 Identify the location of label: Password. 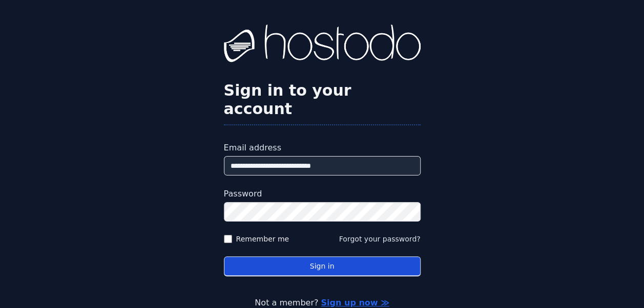
(323, 194).